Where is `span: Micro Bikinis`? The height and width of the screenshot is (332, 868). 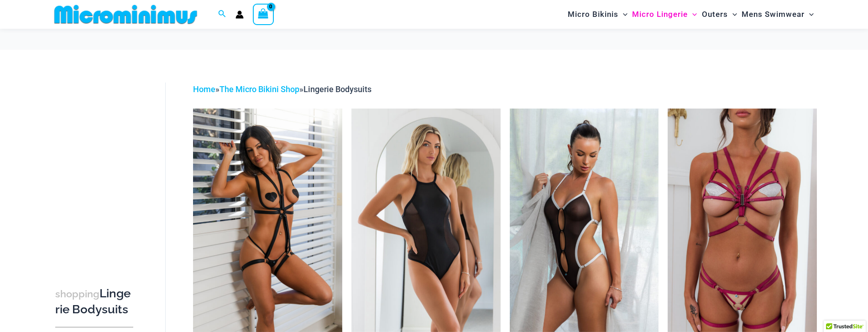
span: Micro Bikinis is located at coordinates (592, 14).